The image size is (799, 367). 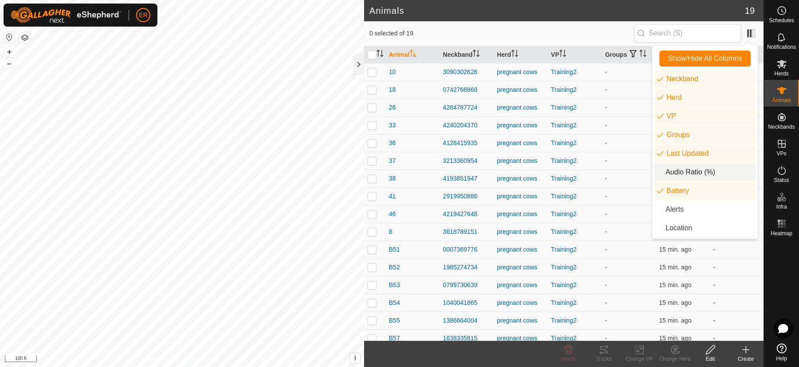 I want to click on span: Notifications, so click(x=781, y=47).